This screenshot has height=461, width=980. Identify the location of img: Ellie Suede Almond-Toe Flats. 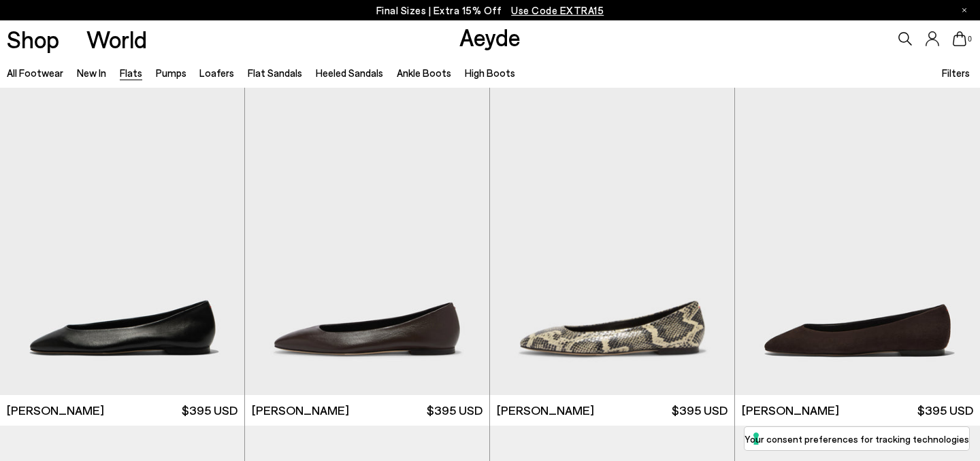
(857, 241).